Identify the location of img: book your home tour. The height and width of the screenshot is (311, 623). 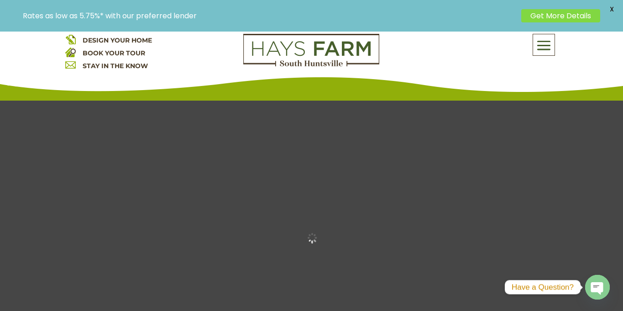
(70, 52).